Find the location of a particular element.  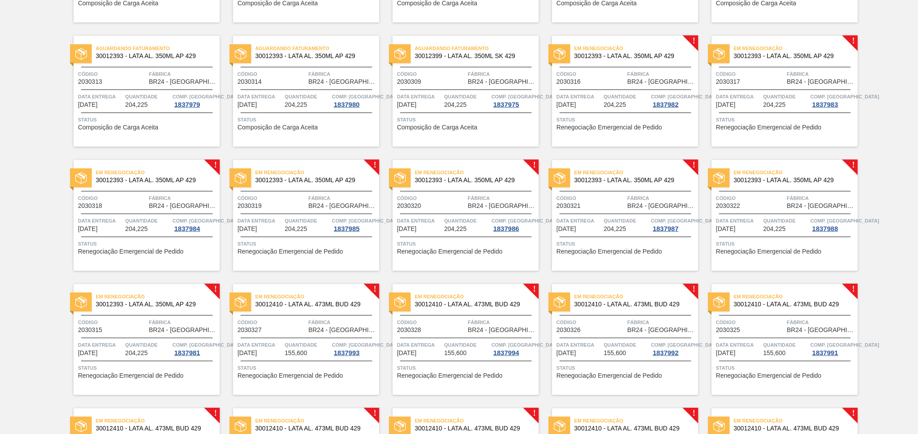

a: statusAguardando Faturamento30012393 - LATA AL. 350ML AP 429Código2030313FábricaBR24 - [GEOGRAPHI... is located at coordinates (140, 91).